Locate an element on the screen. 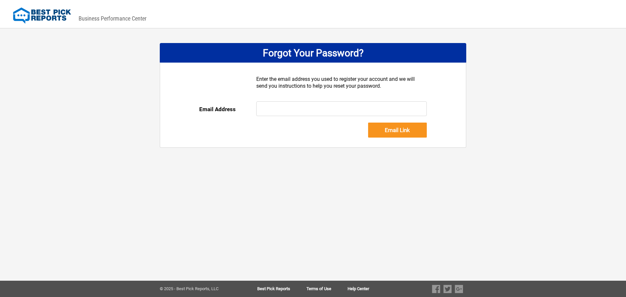  a: Best Pick Reports is located at coordinates (282, 289).